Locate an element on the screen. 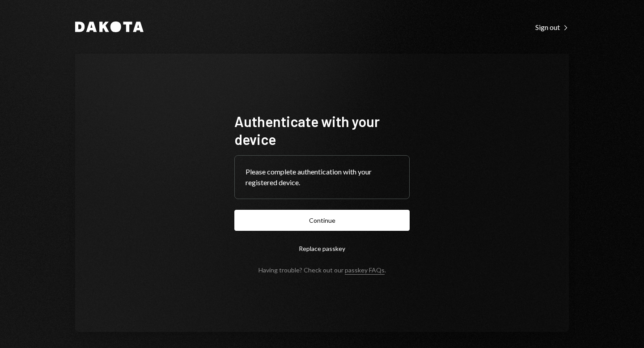 This screenshot has height=348, width=644. div: Please complete authentication with your registered device. is located at coordinates (322, 177).